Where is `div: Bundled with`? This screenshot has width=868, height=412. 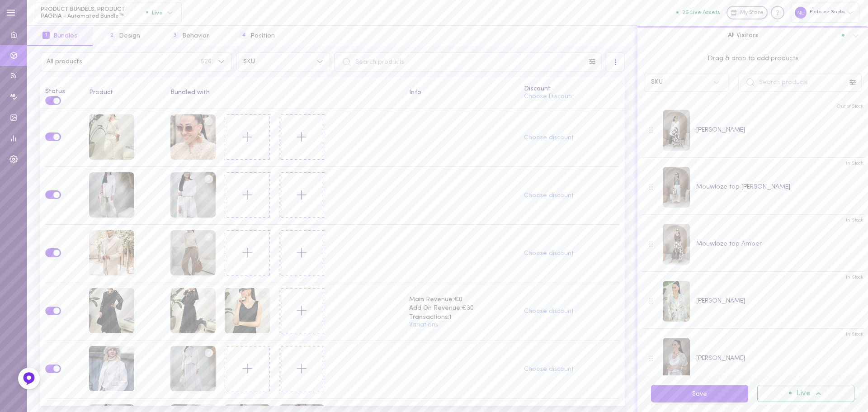
div: Bundled with is located at coordinates (284, 93).